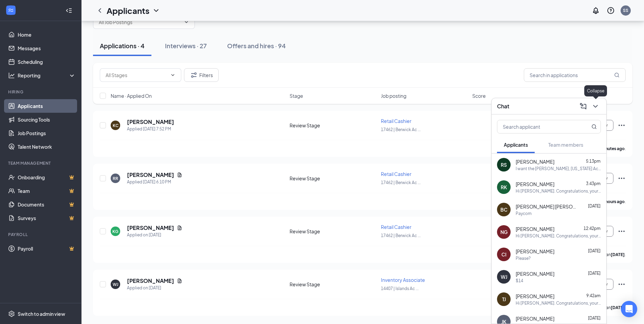 This screenshot has width=644, height=324. I want to click on div: Please?, so click(523, 258).